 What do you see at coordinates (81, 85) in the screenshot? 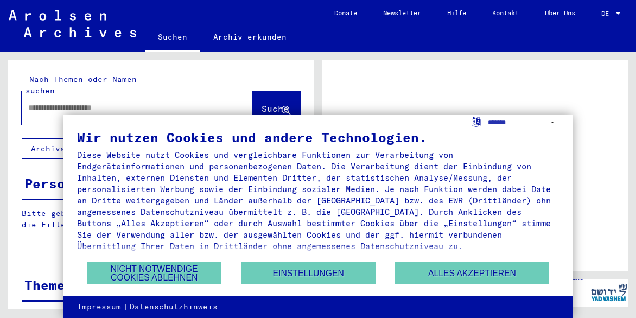
I see `mat-label: Nach Themen oder Namen suchen` at bounding box center [81, 85].